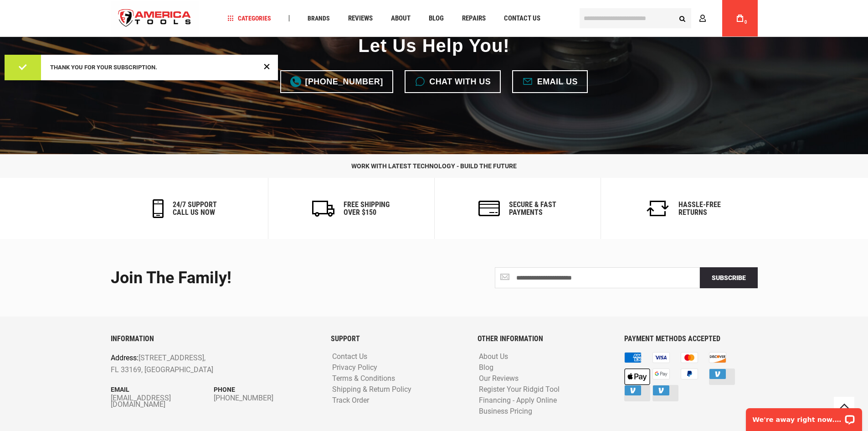 The height and width of the screenshot is (431, 868). I want to click on a: Financing - Apply Online, so click(518, 400).